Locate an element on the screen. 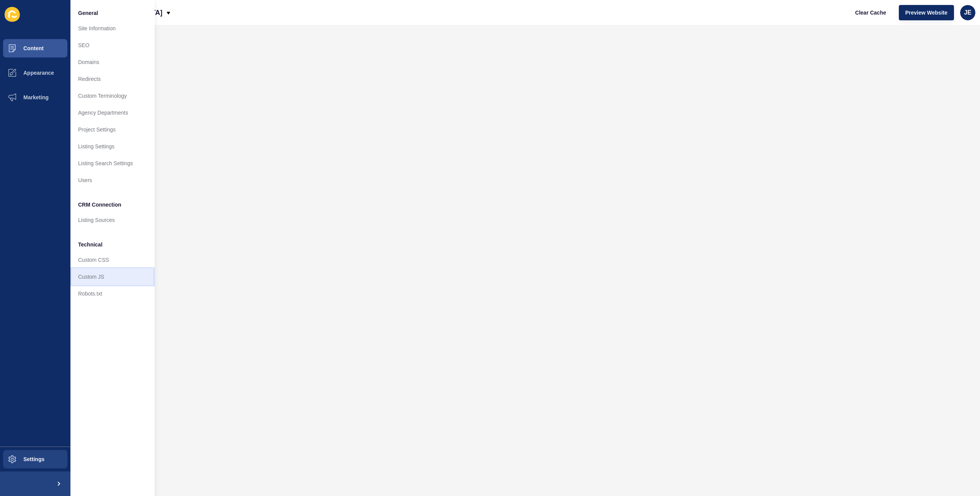 The image size is (980, 496). button: Preview Website is located at coordinates (926, 13).